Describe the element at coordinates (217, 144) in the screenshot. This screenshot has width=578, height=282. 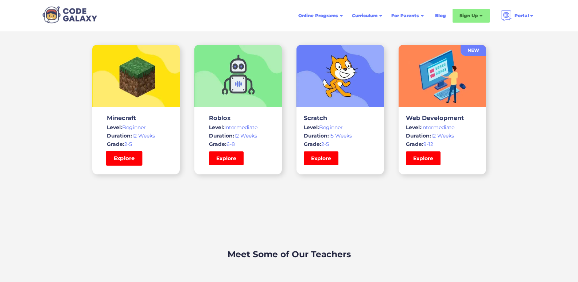
I see `span: Grade` at that location.